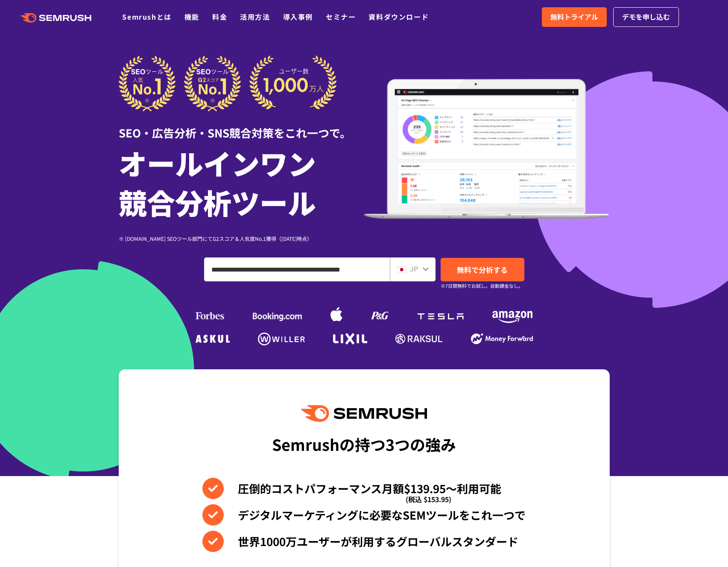 The height and width of the screenshot is (567, 728). What do you see at coordinates (428, 499) in the screenshot?
I see `span: (税込 $153.95)` at bounding box center [428, 499].